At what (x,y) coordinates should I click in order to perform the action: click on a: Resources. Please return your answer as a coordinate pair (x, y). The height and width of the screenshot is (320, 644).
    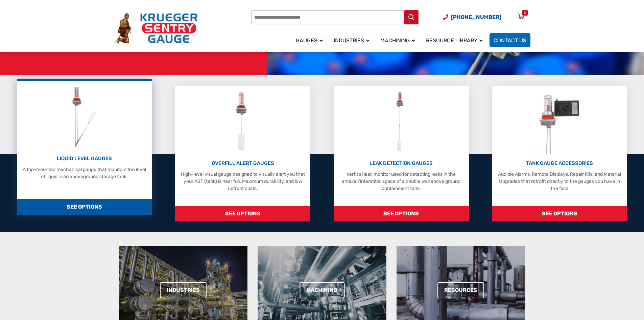
    Looking at the image, I should click on (461, 290).